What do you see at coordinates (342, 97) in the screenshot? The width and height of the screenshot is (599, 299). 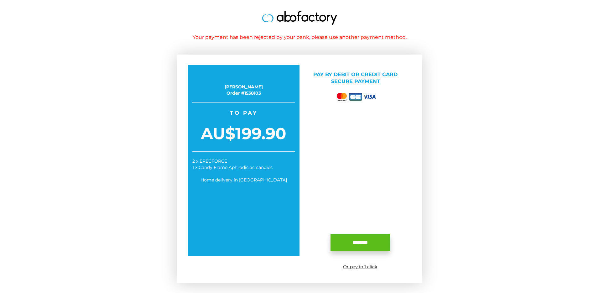 I see `img: mastercard.png` at bounding box center [342, 97].